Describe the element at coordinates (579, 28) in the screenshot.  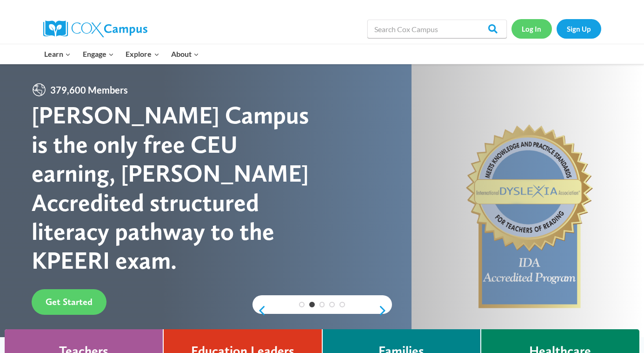
I see `a: Sign Up` at that location.